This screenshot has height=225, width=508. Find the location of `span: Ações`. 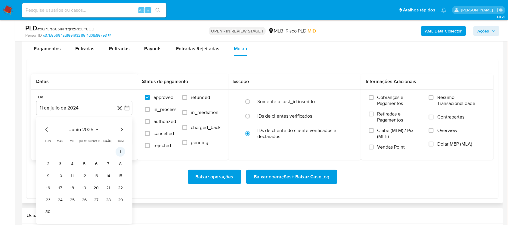

span: Ações is located at coordinates (483, 31).